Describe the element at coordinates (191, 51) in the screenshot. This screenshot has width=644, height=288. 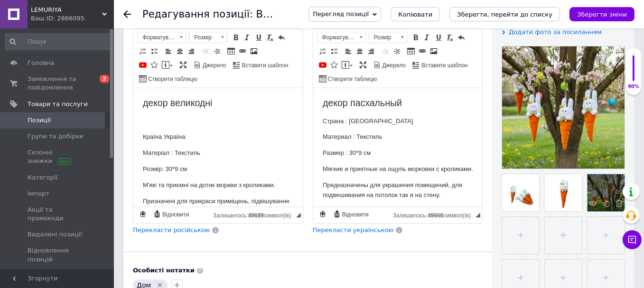
I see `a: По правому краю` at that location.